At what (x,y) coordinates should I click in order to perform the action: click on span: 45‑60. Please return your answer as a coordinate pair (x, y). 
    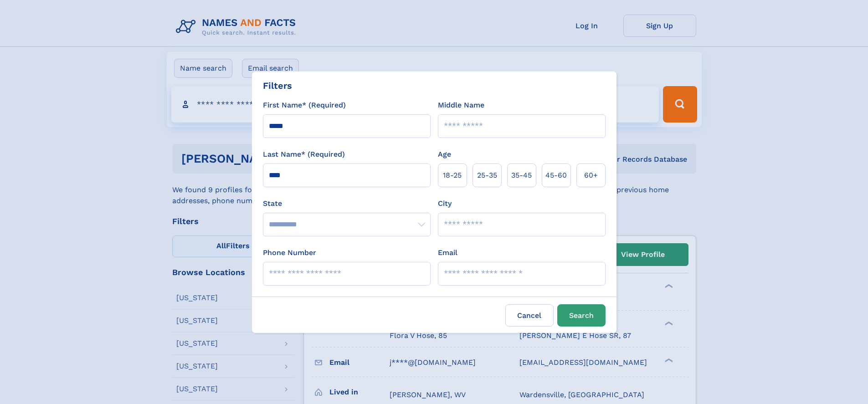
    Looking at the image, I should click on (556, 176).